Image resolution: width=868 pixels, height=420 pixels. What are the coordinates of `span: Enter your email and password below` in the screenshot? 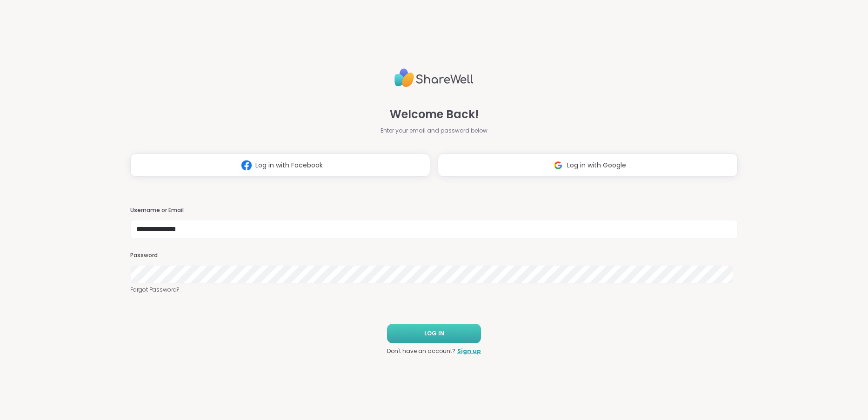 It's located at (434, 131).